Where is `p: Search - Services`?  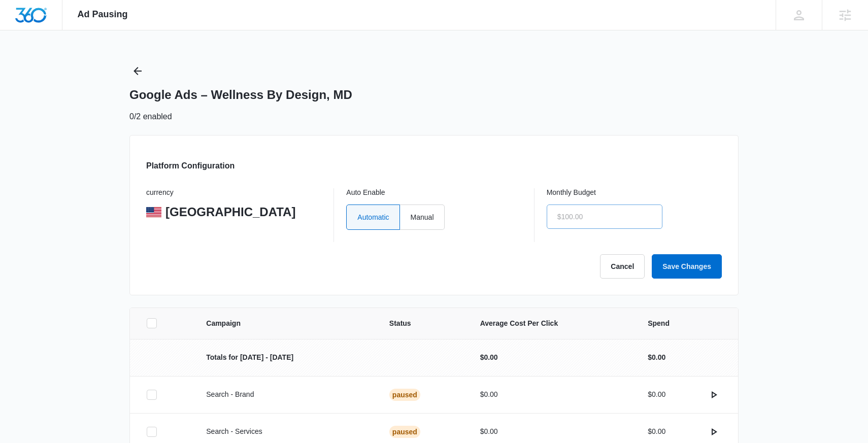 p: Search - Services is located at coordinates (285, 431).